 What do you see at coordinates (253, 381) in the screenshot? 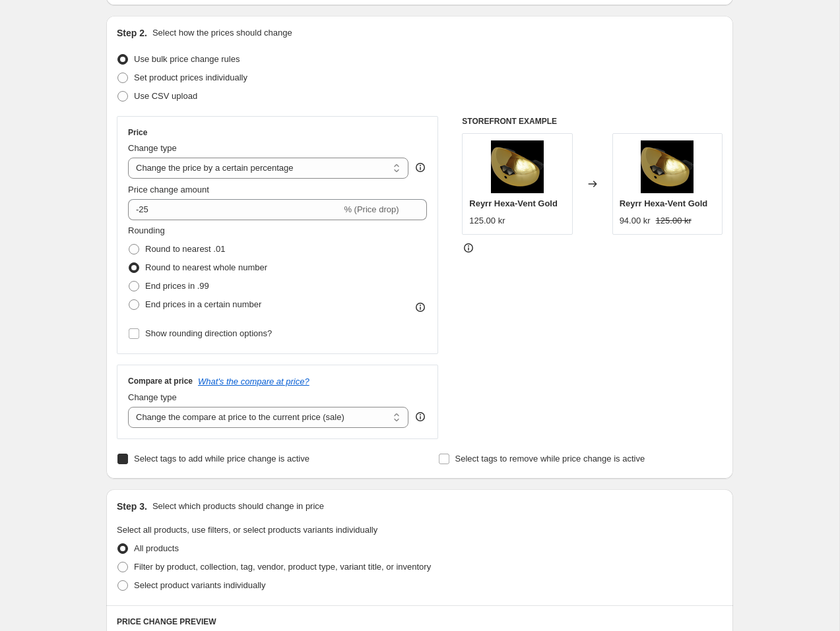
I see `i: What's the compare at price?` at bounding box center [253, 381].